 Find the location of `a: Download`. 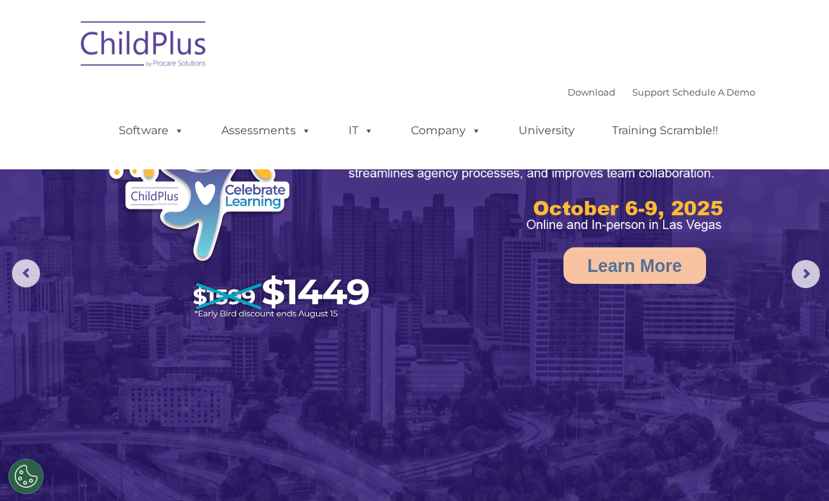

a: Download is located at coordinates (592, 92).